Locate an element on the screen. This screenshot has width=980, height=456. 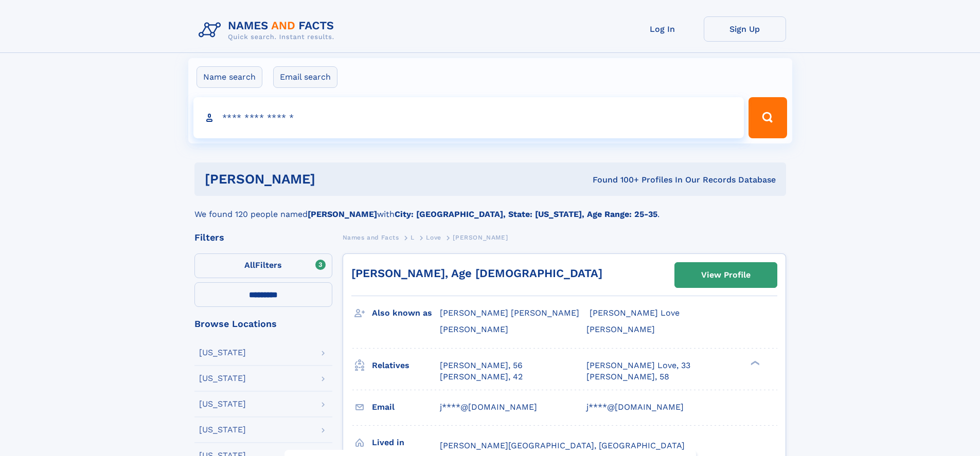
div: Filters is located at coordinates (263, 238).